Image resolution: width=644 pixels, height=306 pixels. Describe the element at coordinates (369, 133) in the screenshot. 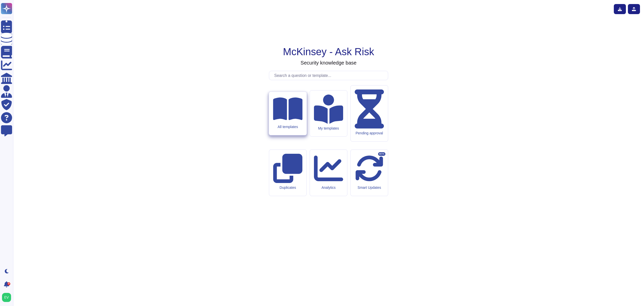

I see `div: Pending approval` at that location.